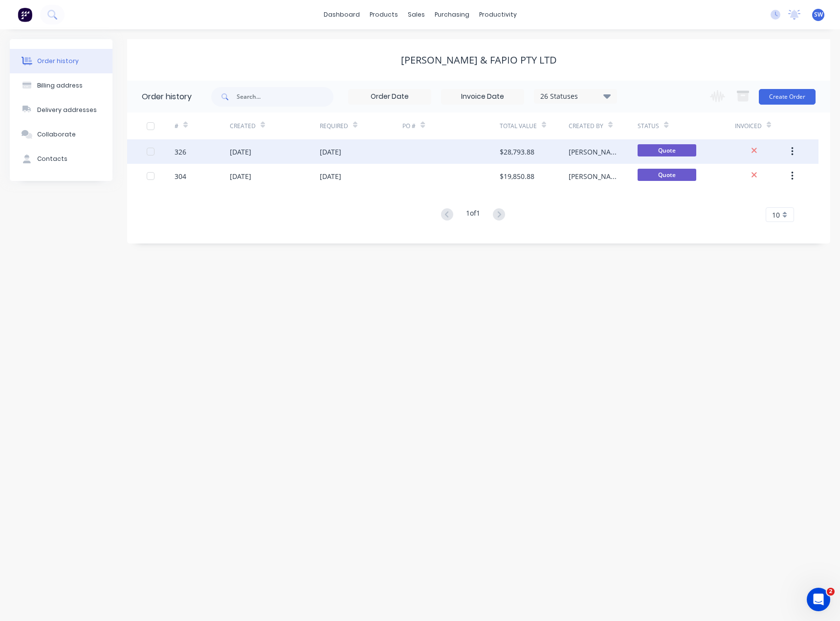 The height and width of the screenshot is (621, 840). I want to click on input: Invoice Date, so click(482, 97).